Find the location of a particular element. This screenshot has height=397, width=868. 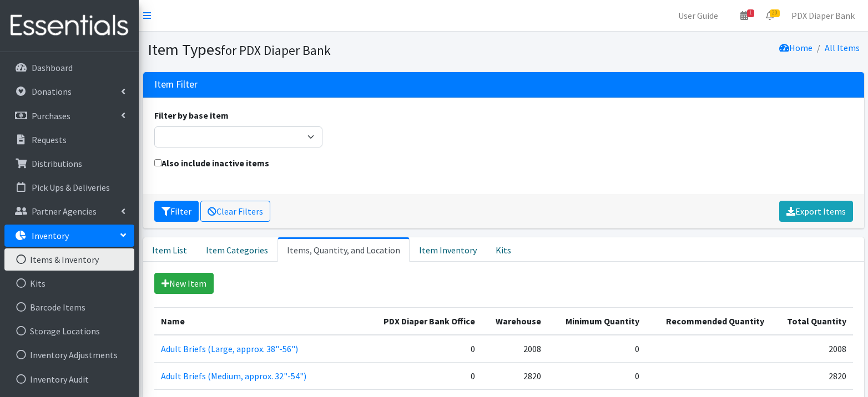

a: Distributions is located at coordinates (69, 164).